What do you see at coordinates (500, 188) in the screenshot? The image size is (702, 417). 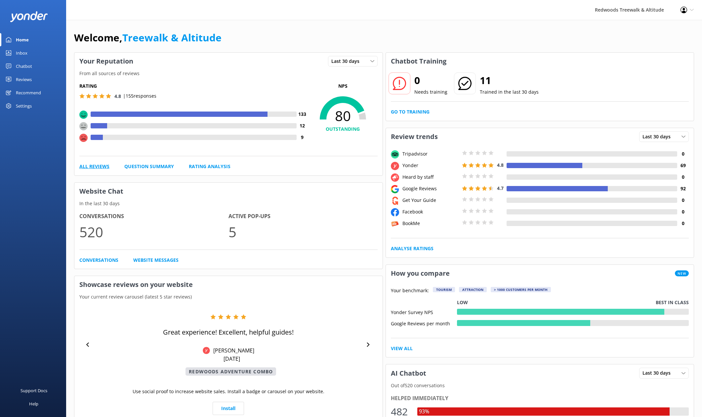 I see `span: 4.7` at bounding box center [500, 188].